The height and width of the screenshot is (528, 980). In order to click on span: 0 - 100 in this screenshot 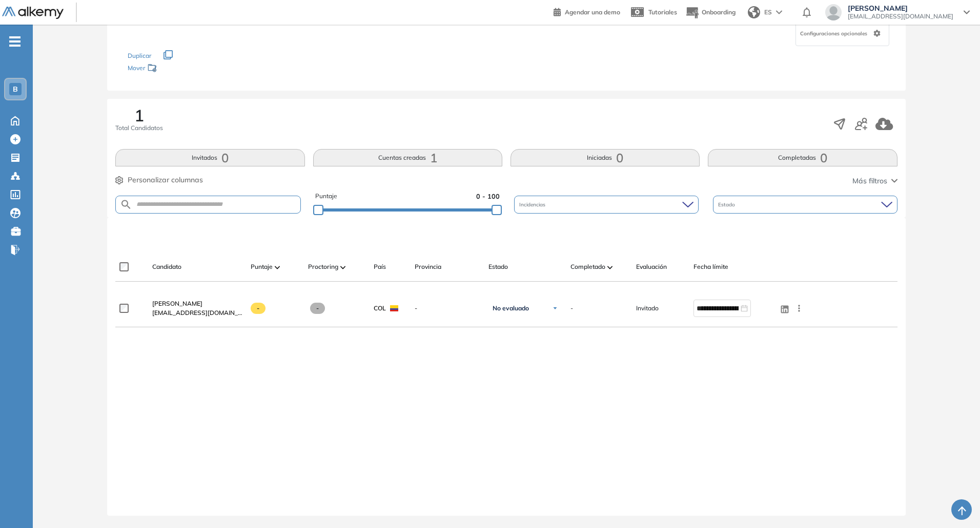, I will do `click(488, 196)`.